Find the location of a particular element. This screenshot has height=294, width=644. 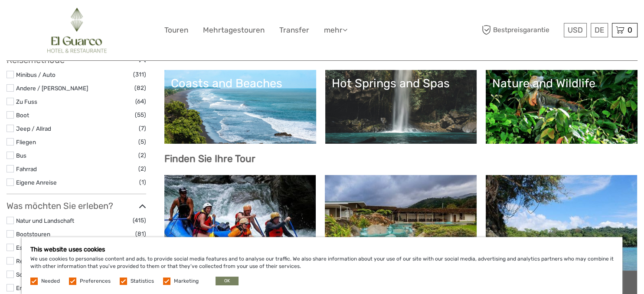

a: Eigene Anreise is located at coordinates (37, 182).